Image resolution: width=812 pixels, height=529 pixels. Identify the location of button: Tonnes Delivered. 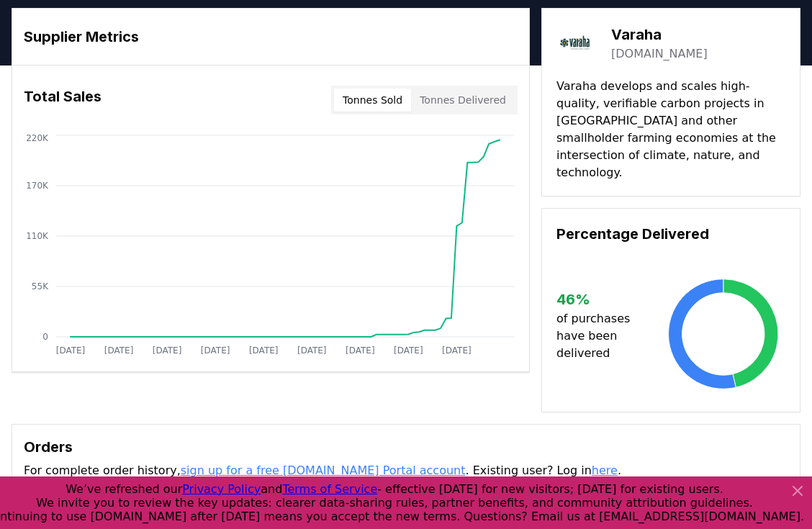
(463, 100).